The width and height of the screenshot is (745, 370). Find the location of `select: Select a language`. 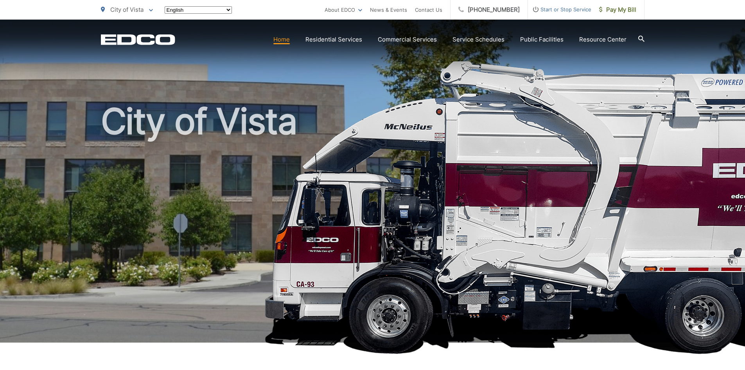

select: Select a language is located at coordinates (198, 10).